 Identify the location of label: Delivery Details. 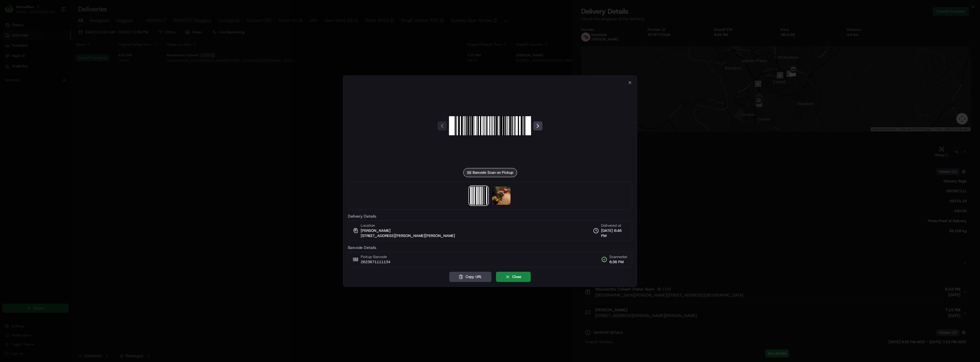
(490, 216).